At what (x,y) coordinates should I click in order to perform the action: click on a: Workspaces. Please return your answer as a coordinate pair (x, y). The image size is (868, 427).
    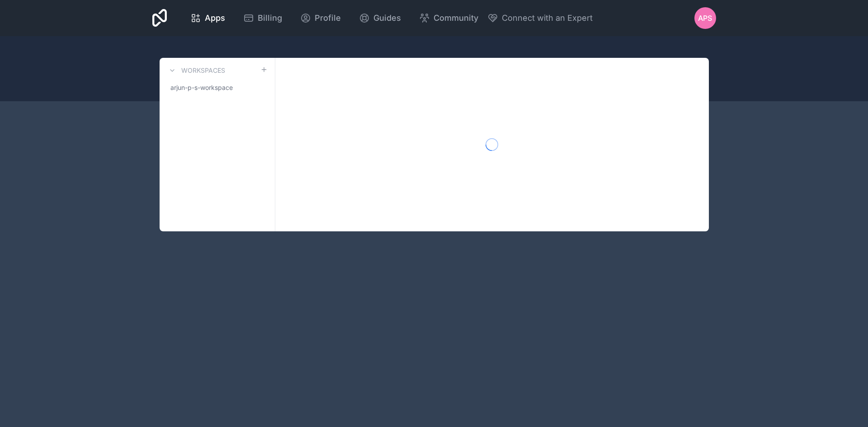
    Looking at the image, I should click on (195, 70).